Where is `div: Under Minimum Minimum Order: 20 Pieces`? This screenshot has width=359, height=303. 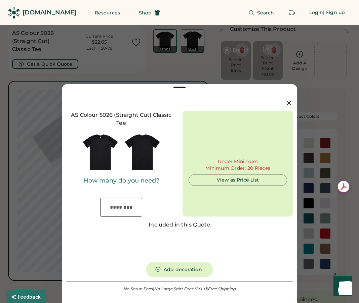 div: Under Minimum Minimum Order: 20 Pieces is located at coordinates (237, 165).